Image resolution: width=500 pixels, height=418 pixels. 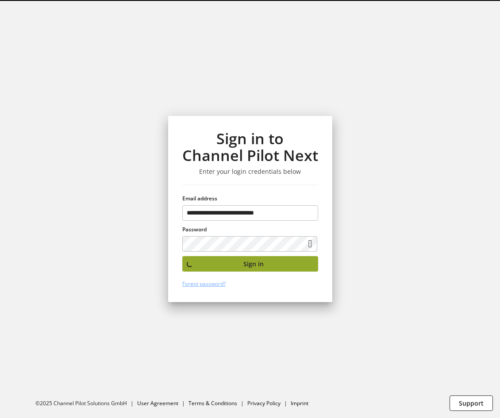 I want to click on span: Support, so click(x=471, y=403).